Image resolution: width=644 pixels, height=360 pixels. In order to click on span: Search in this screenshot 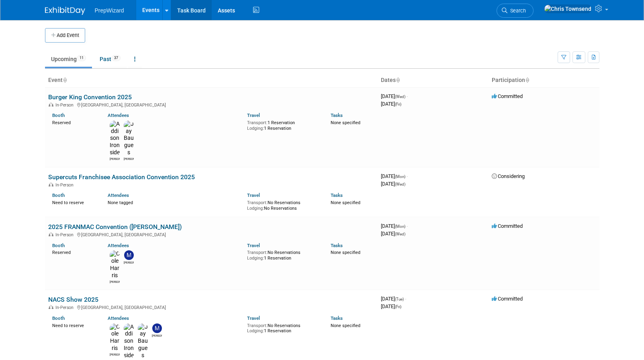, I will do `click(517, 11)`.